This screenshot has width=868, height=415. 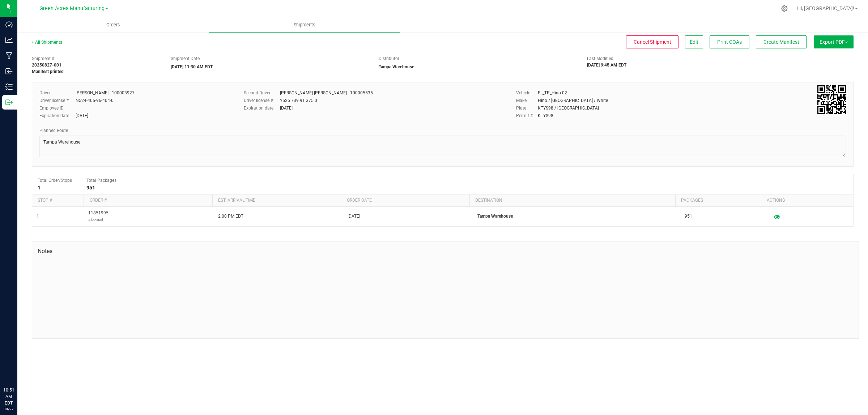 I want to click on button: Create Manifest, so click(x=781, y=42).